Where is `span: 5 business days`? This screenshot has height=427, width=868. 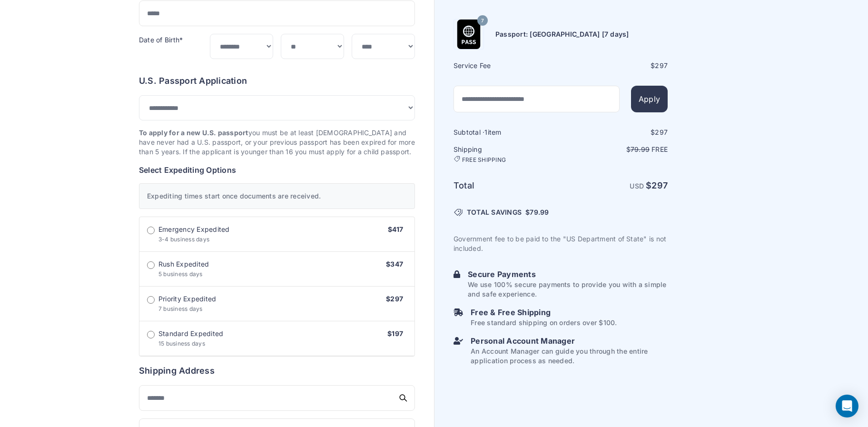
span: 5 business days is located at coordinates (181, 273).